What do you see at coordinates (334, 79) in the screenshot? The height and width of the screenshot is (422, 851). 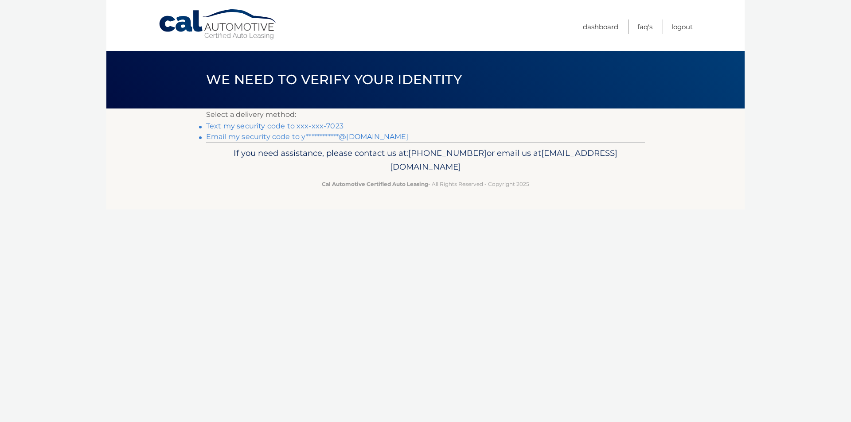 I see `span: We need to verify your identity` at bounding box center [334, 79].